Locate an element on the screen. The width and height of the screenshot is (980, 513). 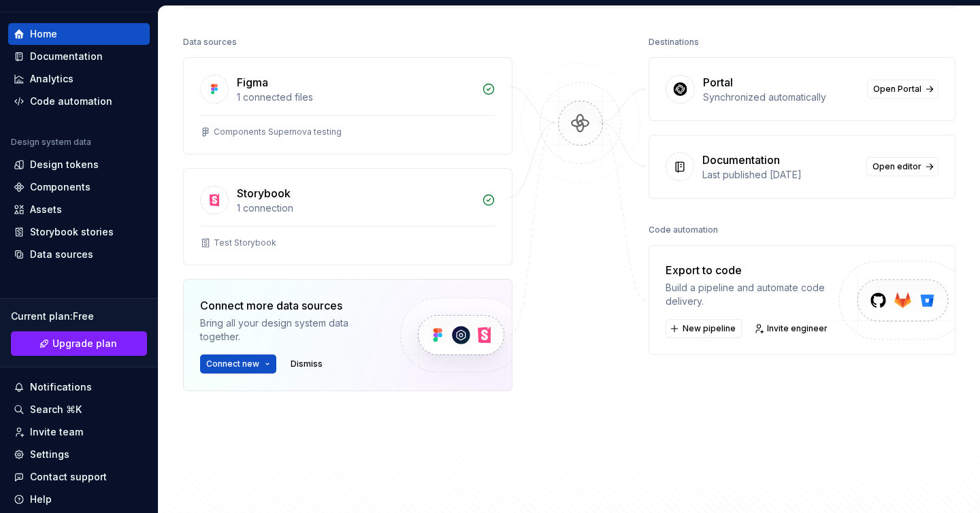
div: Test Storybook is located at coordinates (245, 242).